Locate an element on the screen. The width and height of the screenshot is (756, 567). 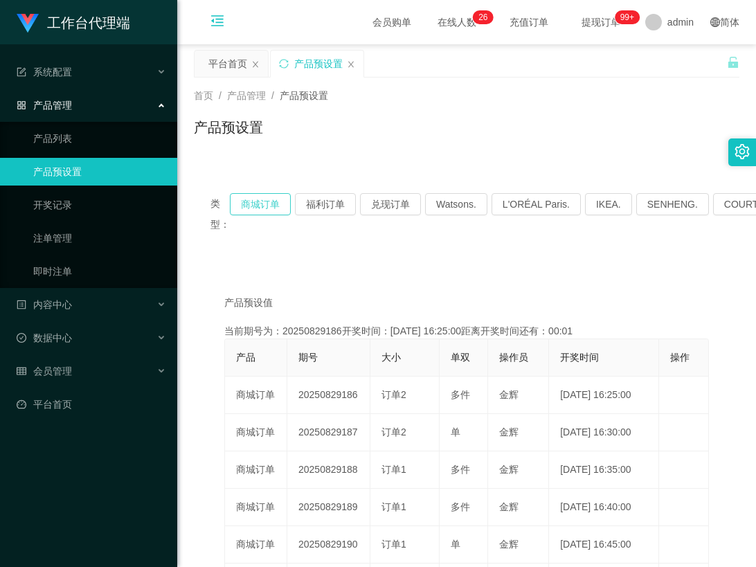
h1: 产品预设置 is located at coordinates (228, 127).